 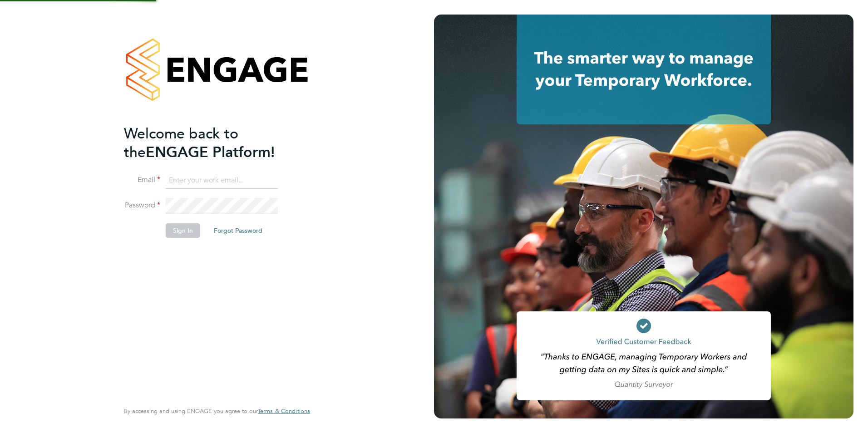 I want to click on label: Email, so click(x=142, y=180).